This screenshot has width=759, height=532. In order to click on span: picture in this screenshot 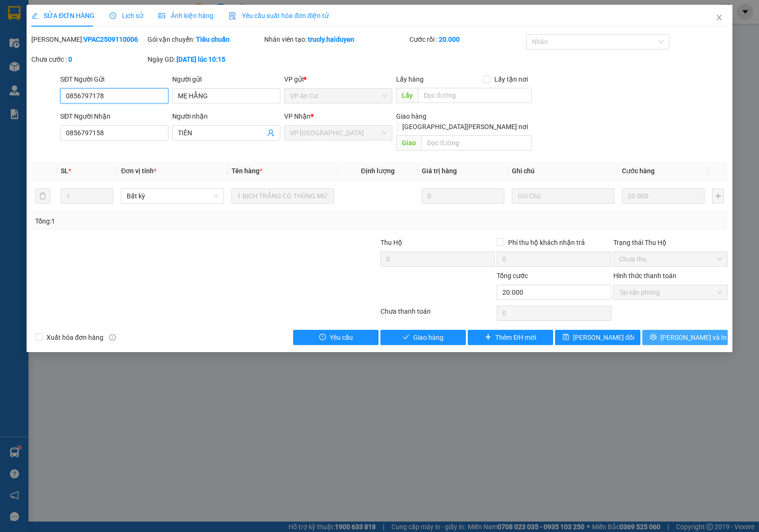, I will do `click(161, 16)`.